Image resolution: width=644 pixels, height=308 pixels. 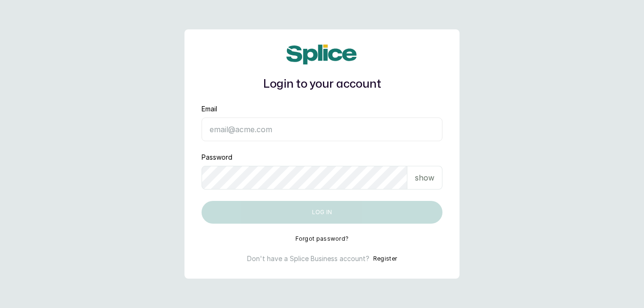 I want to click on p: Don't have a Splice Business account?, so click(x=308, y=258).